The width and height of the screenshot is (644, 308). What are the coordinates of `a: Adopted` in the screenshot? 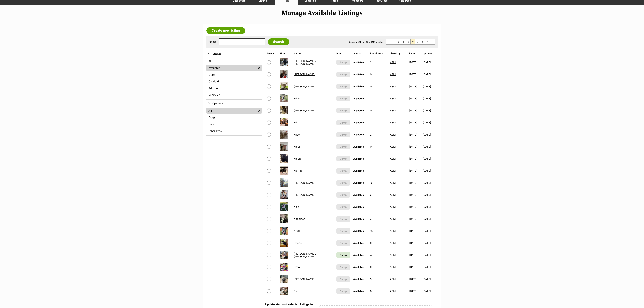 It's located at (234, 88).